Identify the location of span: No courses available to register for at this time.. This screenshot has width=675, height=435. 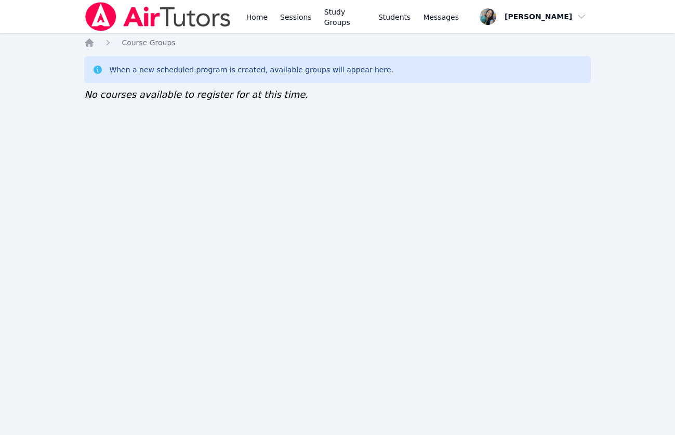
(196, 94).